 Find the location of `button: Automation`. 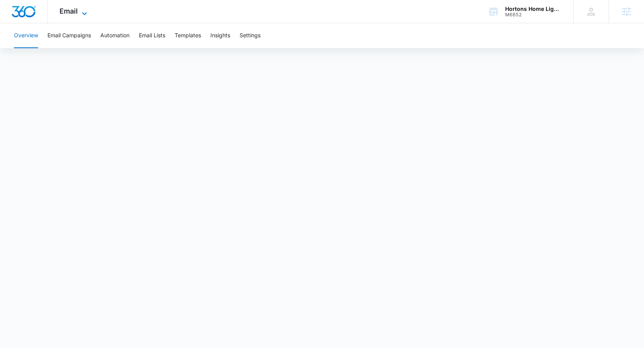

button: Automation is located at coordinates (115, 36).